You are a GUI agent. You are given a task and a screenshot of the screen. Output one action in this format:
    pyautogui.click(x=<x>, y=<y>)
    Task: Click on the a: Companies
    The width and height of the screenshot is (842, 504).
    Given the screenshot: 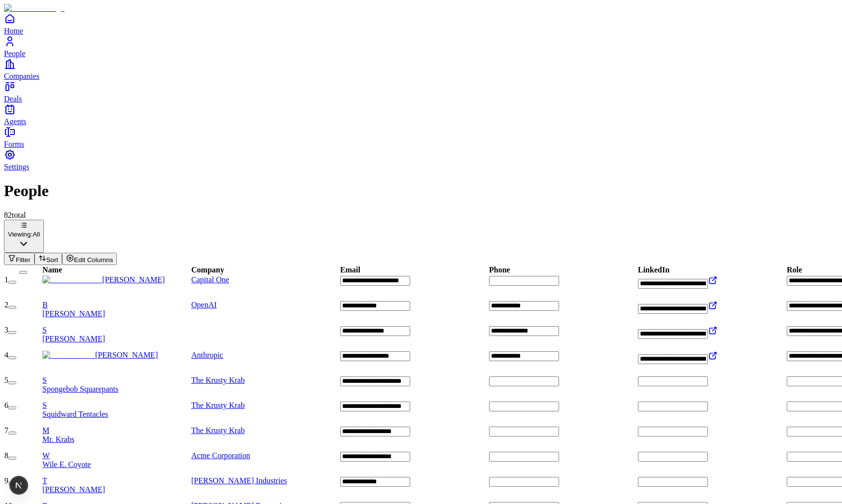 What is the action you would take?
    pyautogui.click(x=421, y=69)
    